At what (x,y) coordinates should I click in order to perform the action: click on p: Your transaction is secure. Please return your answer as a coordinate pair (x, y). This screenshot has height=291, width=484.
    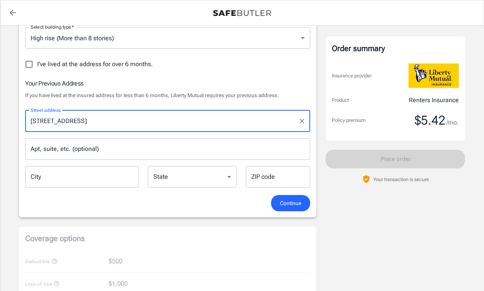
    Looking at the image, I should click on (401, 179).